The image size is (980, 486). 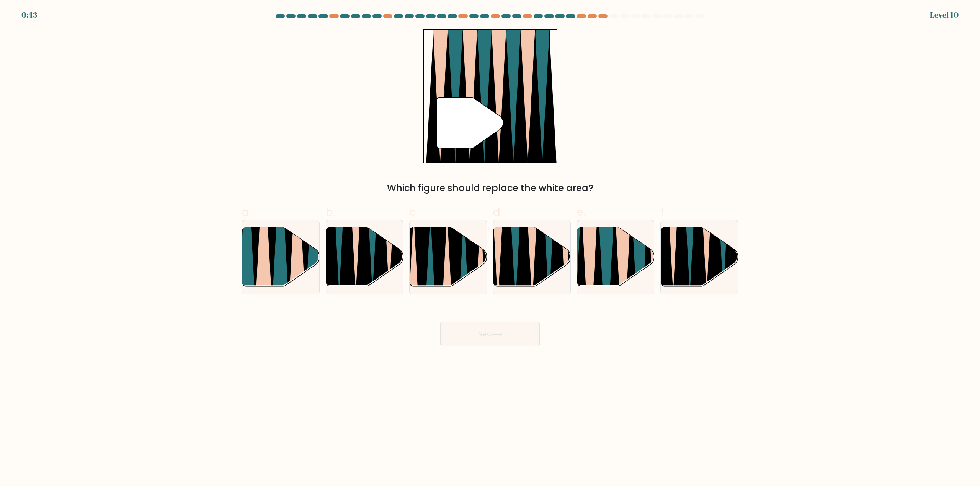 What do you see at coordinates (246, 212) in the screenshot?
I see `span: a.` at bounding box center [246, 212].